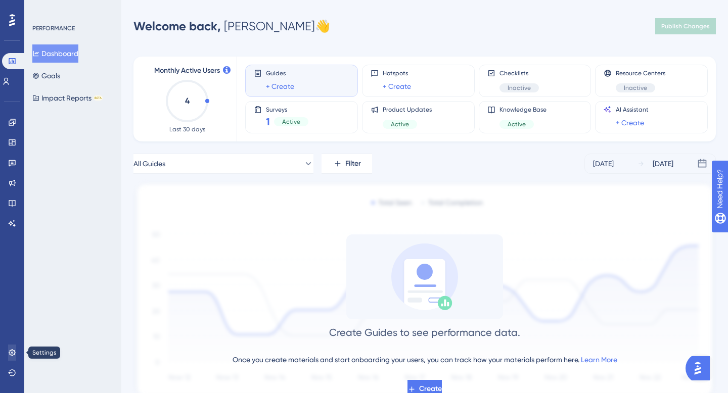 This screenshot has height=393, width=728. I want to click on span: Product Updates, so click(407, 110).